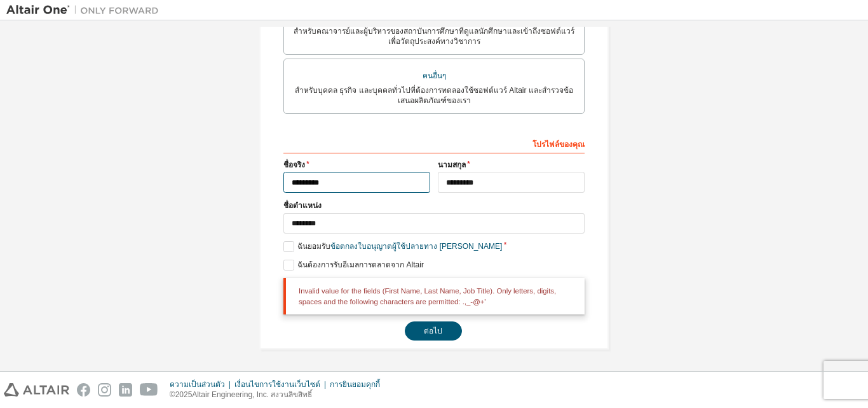 The width and height of the screenshot is (868, 408). I want to click on font: สำหรับบุคคล ธุรกิจ และบุคคลทั่วไปที่ต้องการทดลองใช้ซอฟต์แวร์ Altair และสำรวจข้อเสนอผลิตภัณฑ์ของเรา, so click(434, 95).